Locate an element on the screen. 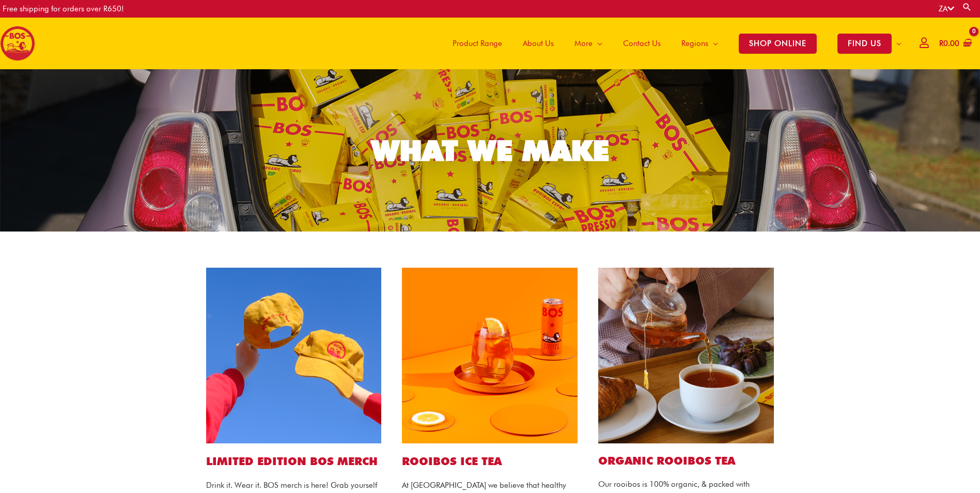  a: Regions is located at coordinates (700, 43).